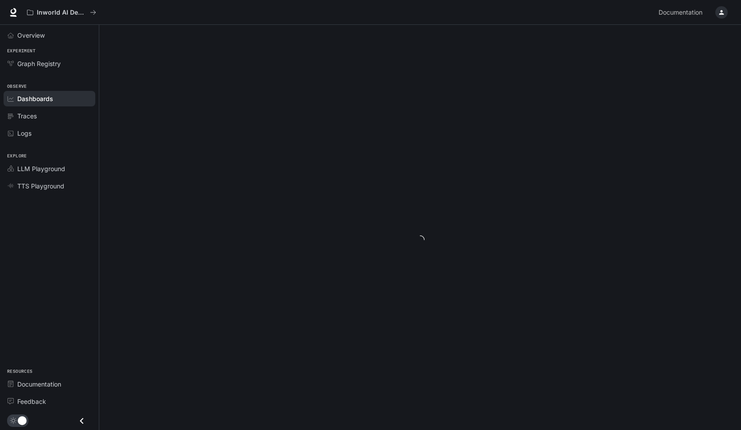 The width and height of the screenshot is (741, 430). Describe the element at coordinates (41, 186) in the screenshot. I see `span: TTS Playground` at that location.